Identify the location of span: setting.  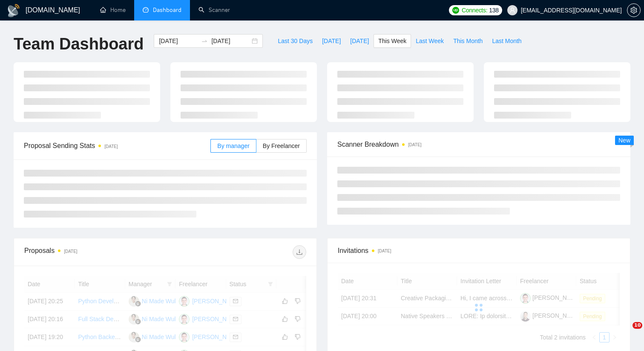
(634, 10).